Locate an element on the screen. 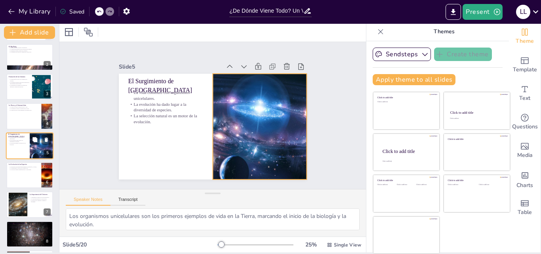  button: Present is located at coordinates (482, 12).